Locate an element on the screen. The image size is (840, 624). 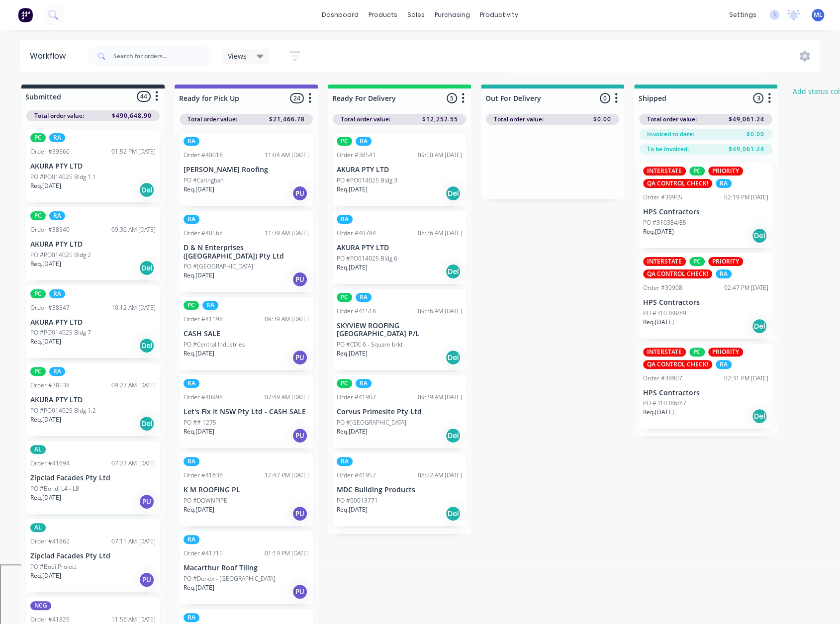
div: INTERSTATE is located at coordinates (664, 171).